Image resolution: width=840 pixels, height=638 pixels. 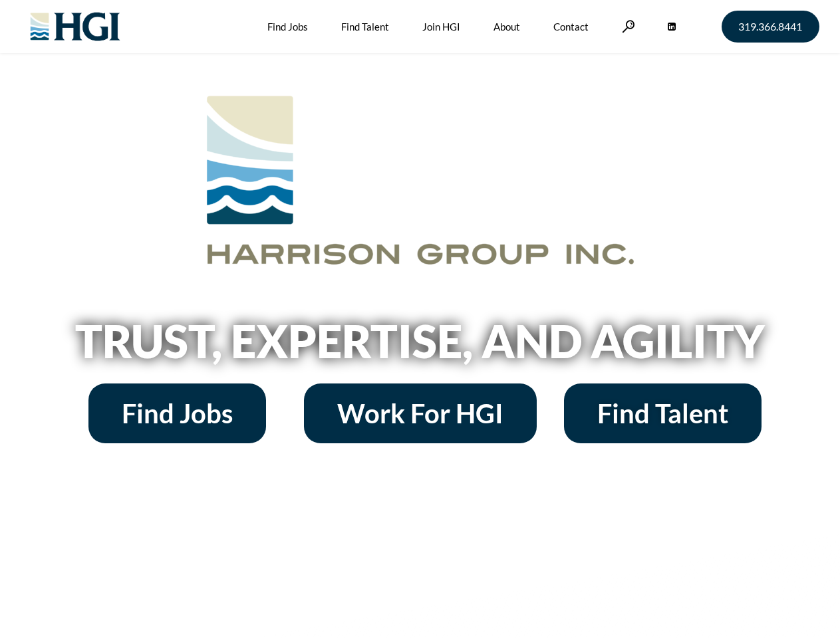 I want to click on a: Work For HGI, so click(x=420, y=414).